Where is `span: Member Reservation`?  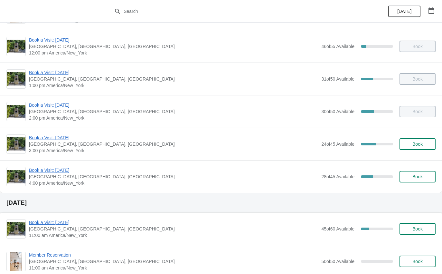 span: Member Reservation is located at coordinates (174, 255).